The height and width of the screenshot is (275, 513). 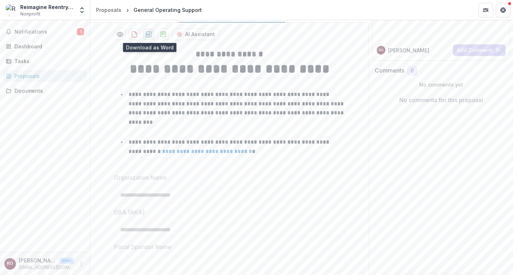 What do you see at coordinates (48, 61) in the screenshot?
I see `div: Tasks` at bounding box center [48, 61].